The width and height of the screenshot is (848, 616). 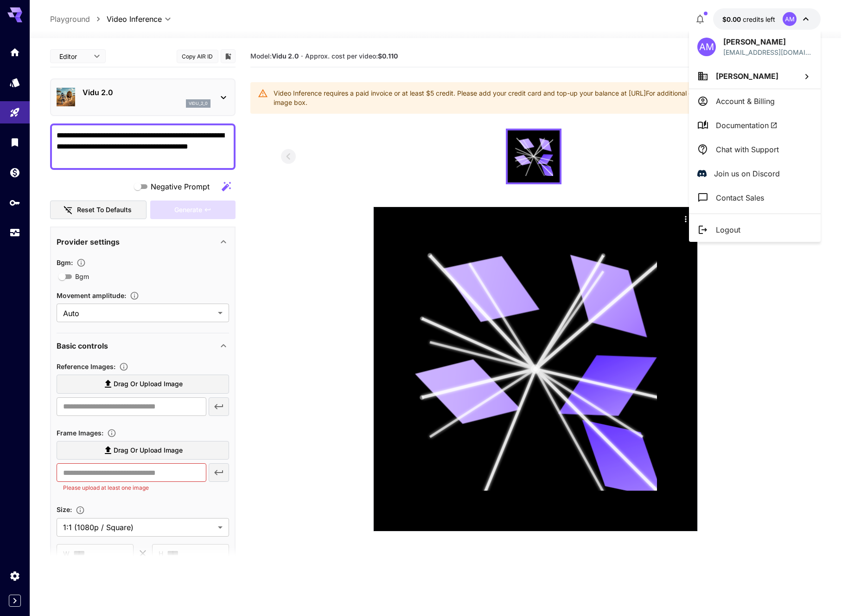 I want to click on p: Chat with Support, so click(x=748, y=150).